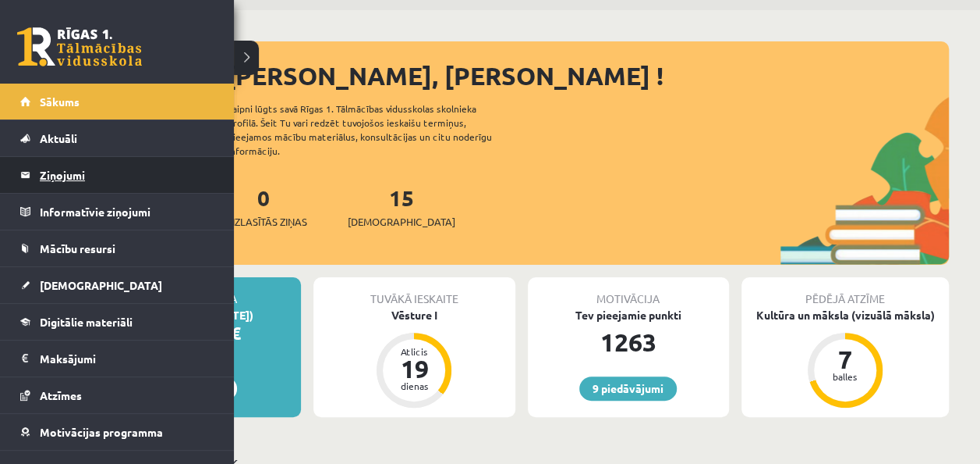  What do you see at coordinates (628, 292) in the screenshot?
I see `div: Motivācija` at bounding box center [628, 292].